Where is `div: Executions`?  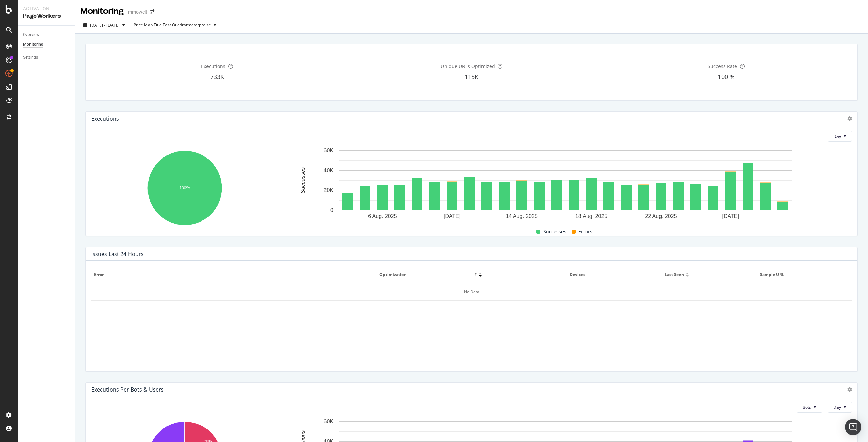
div: Executions is located at coordinates (105, 118).